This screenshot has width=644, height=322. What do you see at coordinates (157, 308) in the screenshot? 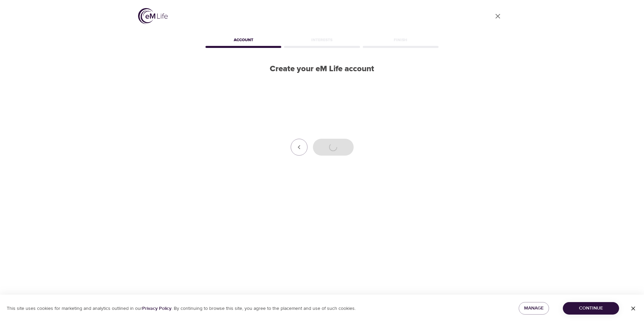
I see `b: Privacy Policy` at bounding box center [157, 308].